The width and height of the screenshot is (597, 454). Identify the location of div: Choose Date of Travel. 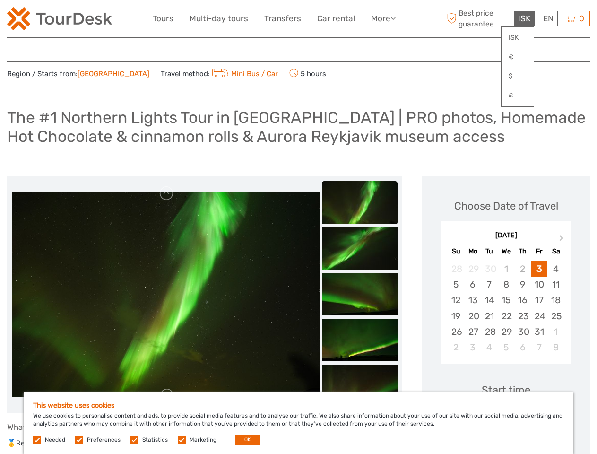
(506, 206).